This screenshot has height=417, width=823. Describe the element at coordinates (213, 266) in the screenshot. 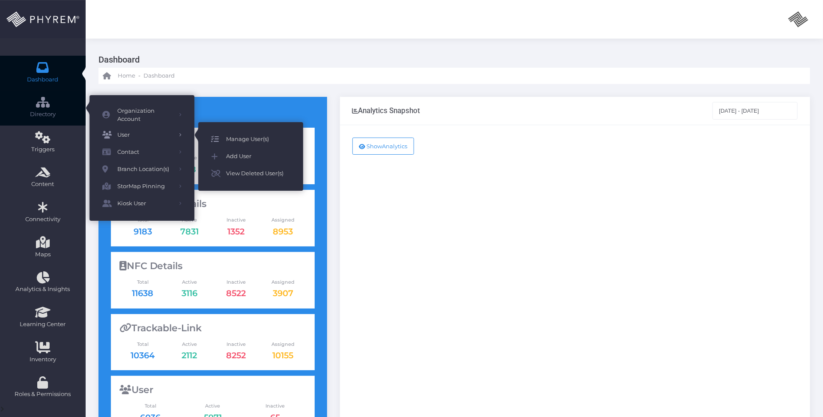

I see `div: NFC Details` at that location.